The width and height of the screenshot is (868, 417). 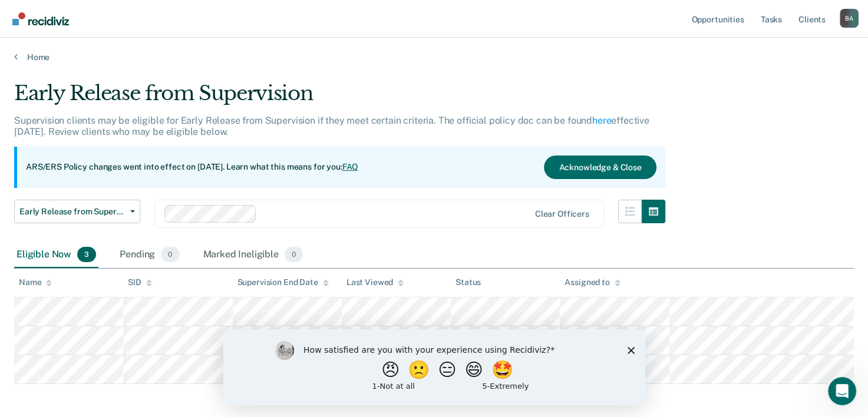 I want to click on div: Marked Ineligible0, so click(x=254, y=256).